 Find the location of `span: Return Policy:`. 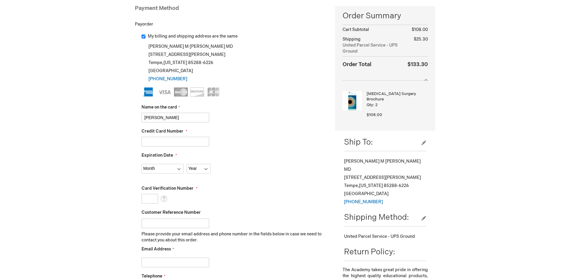

span: Return Policy: is located at coordinates (370, 252).